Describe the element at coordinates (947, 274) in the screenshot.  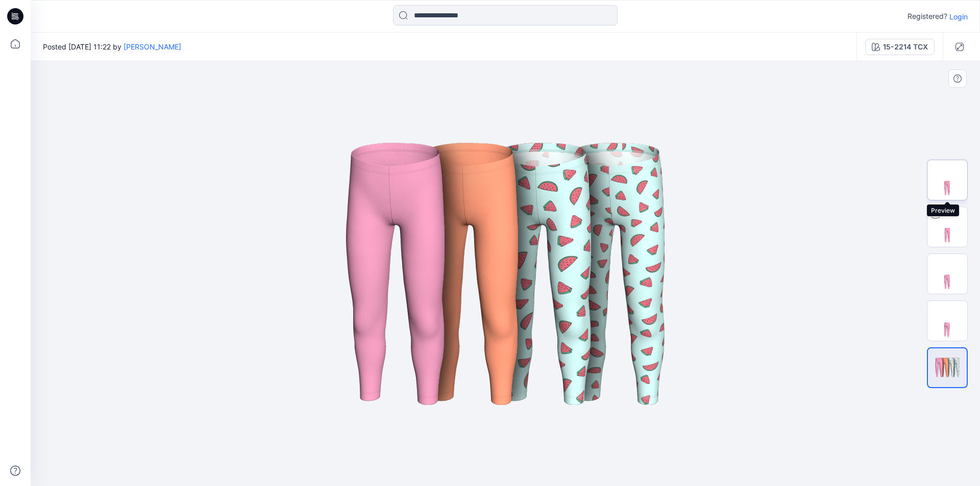
I see `img: Front` at that location.